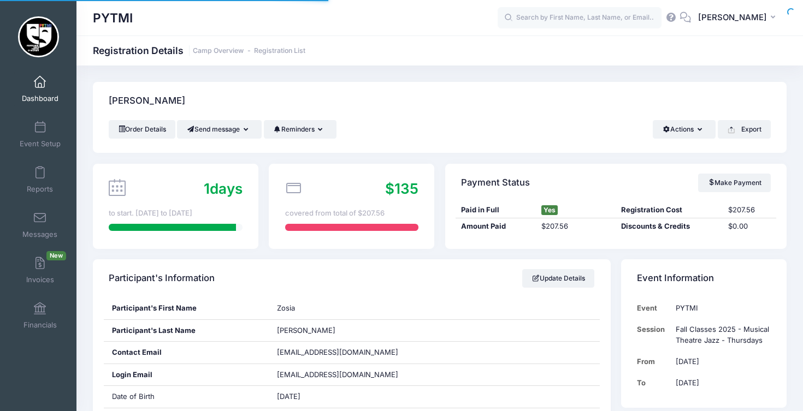  What do you see at coordinates (744, 130) in the screenshot?
I see `button: Export` at bounding box center [744, 130].